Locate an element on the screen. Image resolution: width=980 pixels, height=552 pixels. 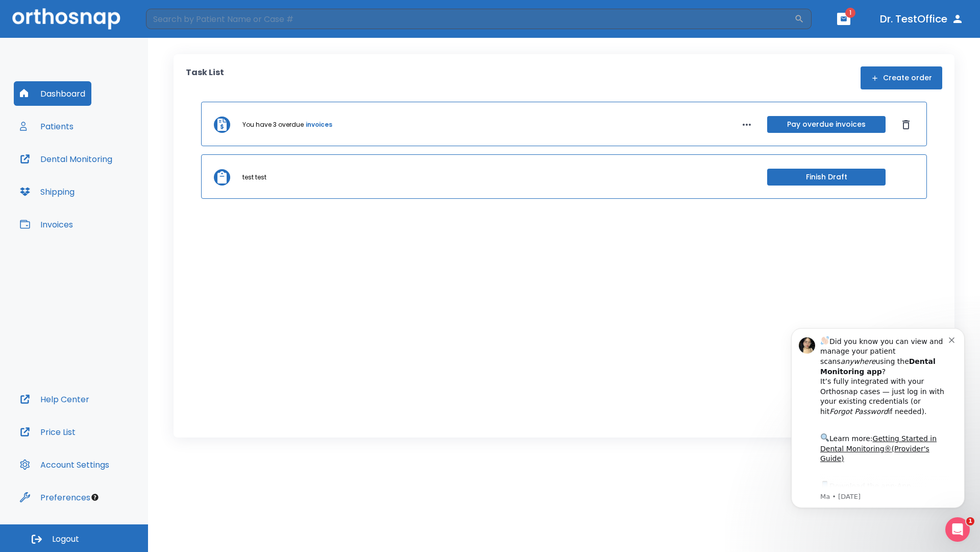
button: Pay overdue invoices is located at coordinates (827, 124).